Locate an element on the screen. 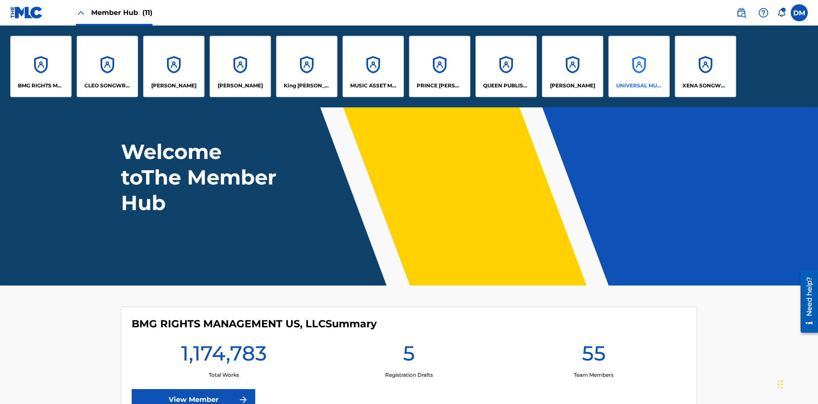 This screenshot has width=818, height=404. div: Need help? is located at coordinates (15, 30).